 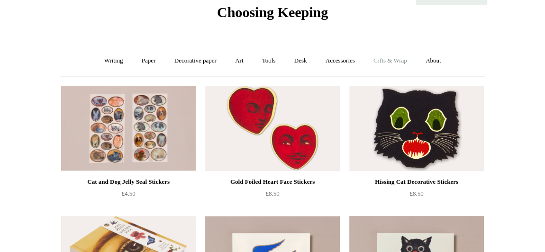 I want to click on a: Gold Foiled Heart Face Stickers Gold Foiled Heart Face Stickers, so click(x=272, y=128).